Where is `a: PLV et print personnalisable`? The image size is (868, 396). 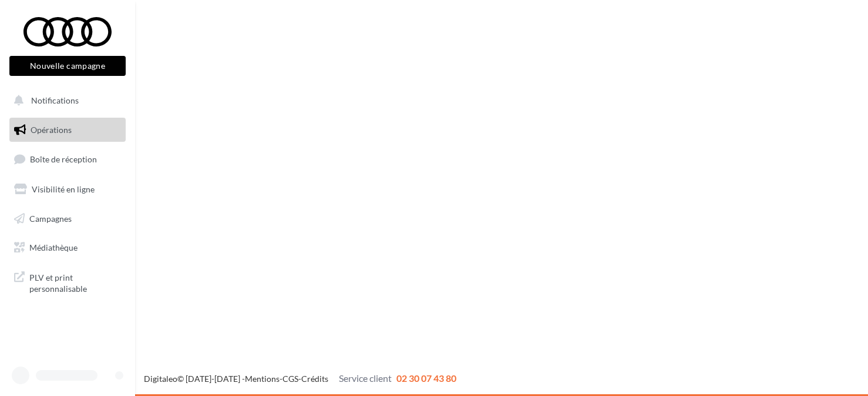 a: PLV et print personnalisable is located at coordinates (68, 282).